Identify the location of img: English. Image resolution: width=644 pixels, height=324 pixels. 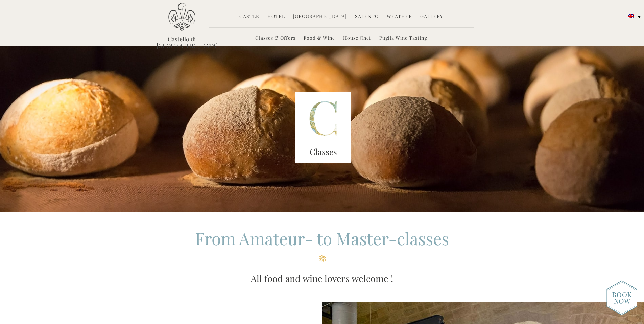
(631, 16).